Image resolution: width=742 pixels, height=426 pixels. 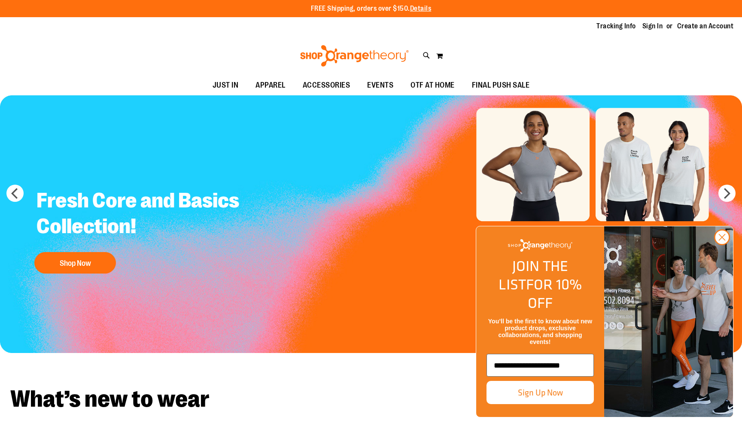 I want to click on span: OTF AT HOME, so click(x=433, y=85).